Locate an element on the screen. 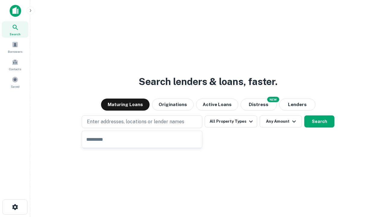  button: Search distressed loans with lien and other non-mortgage details. is located at coordinates (259, 105).